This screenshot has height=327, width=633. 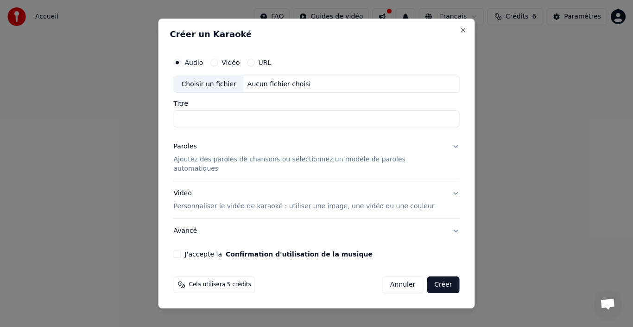 What do you see at coordinates (209, 84) in the screenshot?
I see `div: Choisir un fichier` at bounding box center [209, 84].